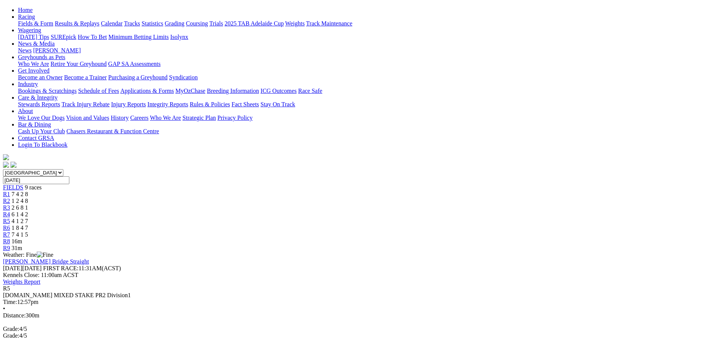 The height and width of the screenshot is (341, 714). Describe the element at coordinates (329, 23) in the screenshot. I see `a: Track Maintenance` at that location.